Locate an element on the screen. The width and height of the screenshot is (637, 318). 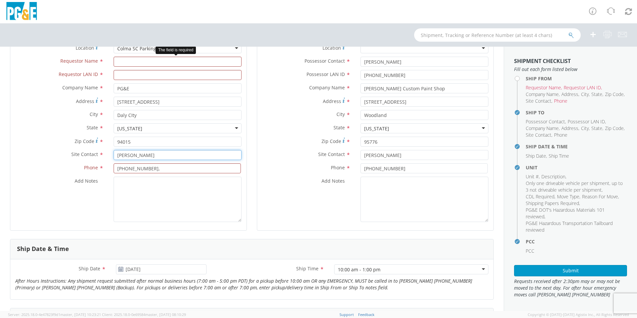
span: Shipping Papers Required is located at coordinates (552, 203).